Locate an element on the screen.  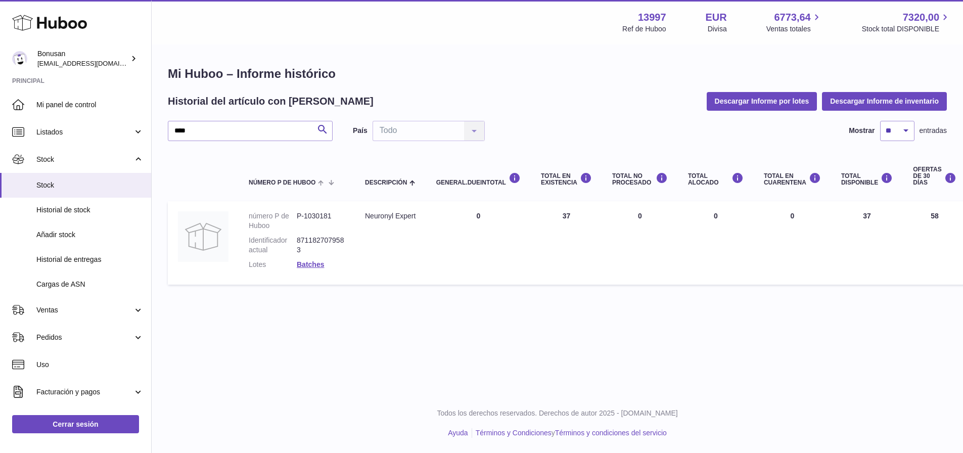
div: Neuronyl Expert is located at coordinates (390, 216).